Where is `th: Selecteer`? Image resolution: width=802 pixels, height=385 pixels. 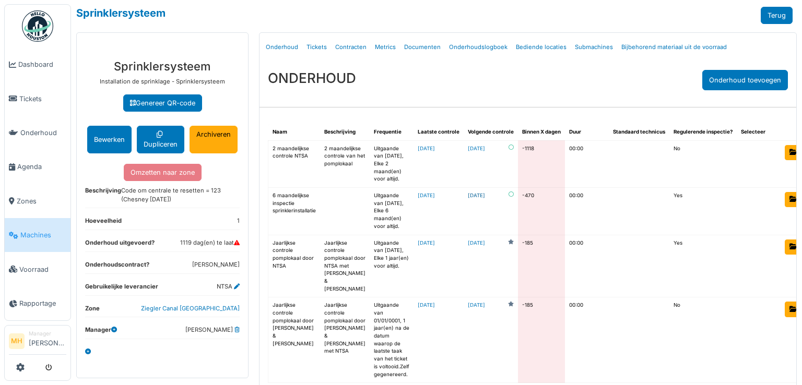
th: Selecteer is located at coordinates (759, 132).